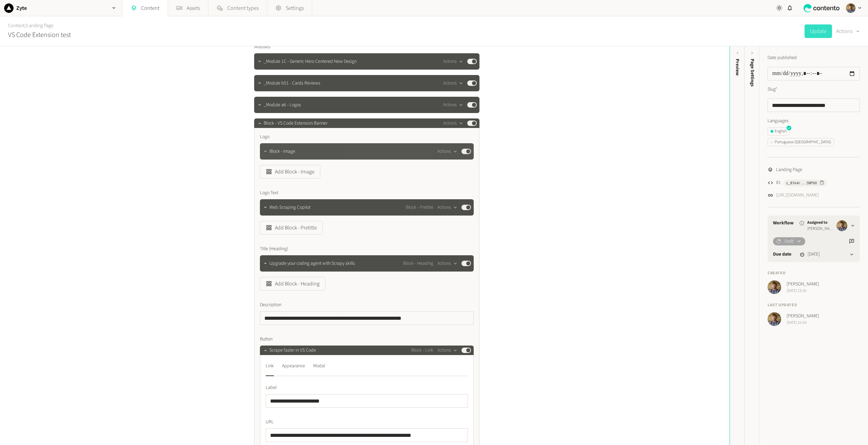 This screenshot has width=868, height=445. What do you see at coordinates (772, 89) in the screenshot?
I see `label: Slug` at bounding box center [772, 89].